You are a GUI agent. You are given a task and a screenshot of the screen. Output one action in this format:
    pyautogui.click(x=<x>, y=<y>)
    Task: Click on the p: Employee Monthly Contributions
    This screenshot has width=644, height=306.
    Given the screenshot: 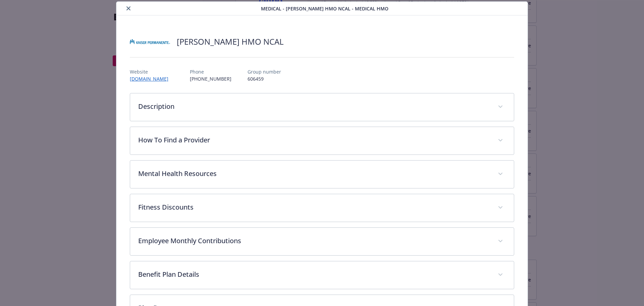 What is the action you would take?
    pyautogui.click(x=314, y=241)
    